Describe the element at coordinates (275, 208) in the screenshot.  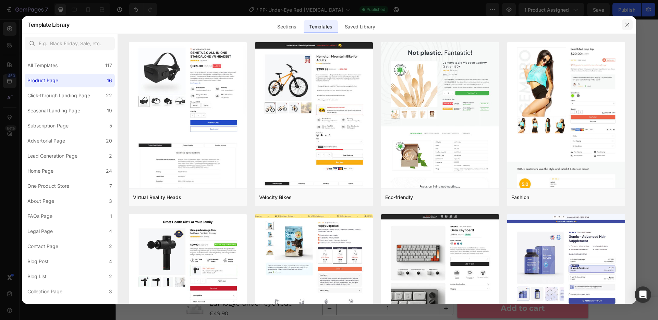
I see `div: Drop element here` at that location.